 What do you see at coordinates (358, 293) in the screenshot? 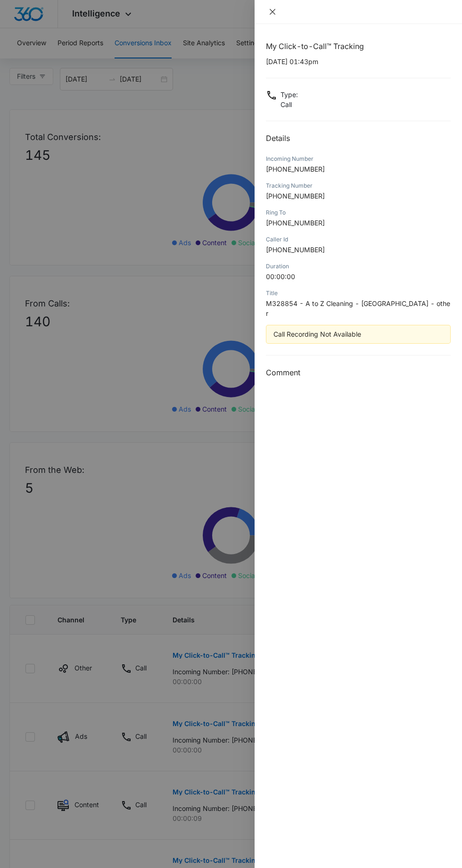
I see `div: Title` at bounding box center [358, 293].